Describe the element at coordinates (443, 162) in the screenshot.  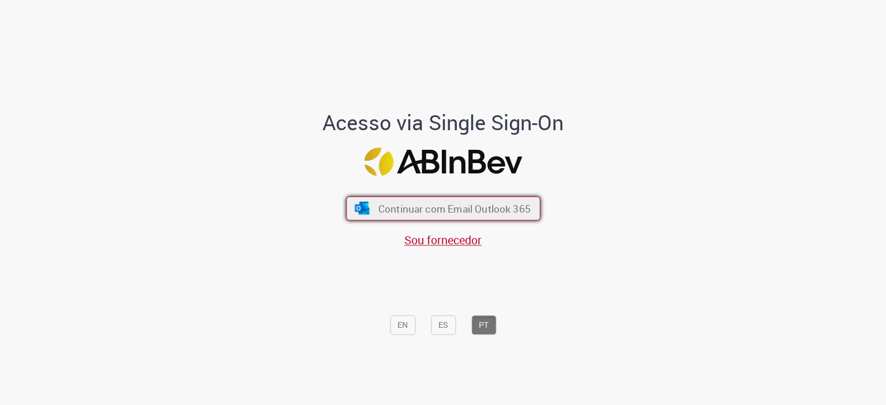
I see `img: Logo ABInBev` at that location.